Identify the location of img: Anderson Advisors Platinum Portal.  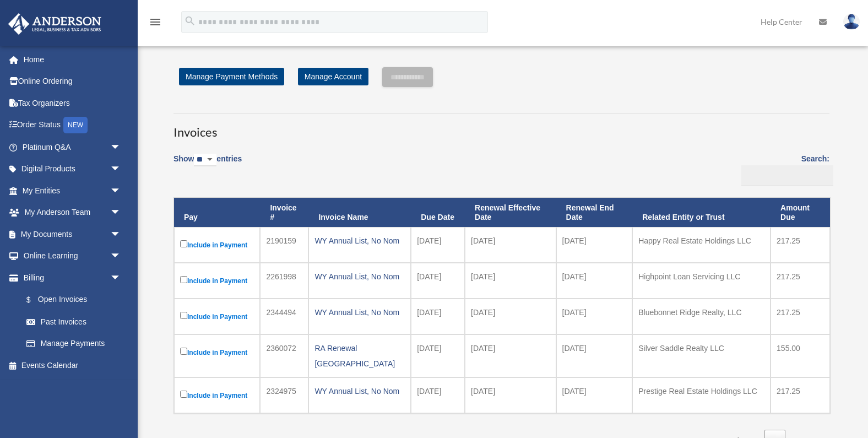
(54, 24).